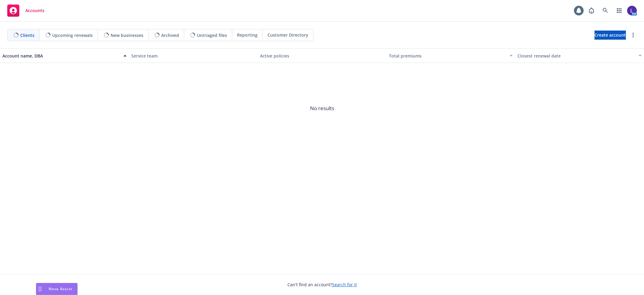 This screenshot has width=644, height=295. What do you see at coordinates (619, 10) in the screenshot?
I see `a: Switch app` at bounding box center [619, 10].